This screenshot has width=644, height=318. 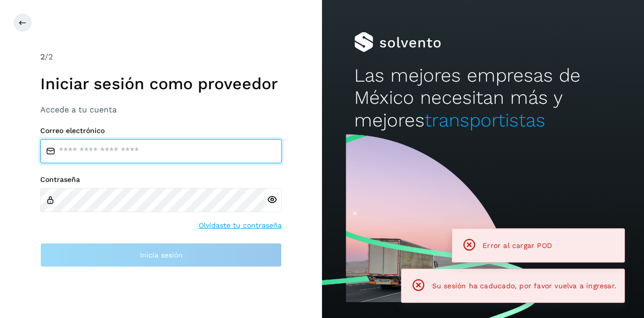 I want to click on label: Contraseña, so click(x=161, y=180).